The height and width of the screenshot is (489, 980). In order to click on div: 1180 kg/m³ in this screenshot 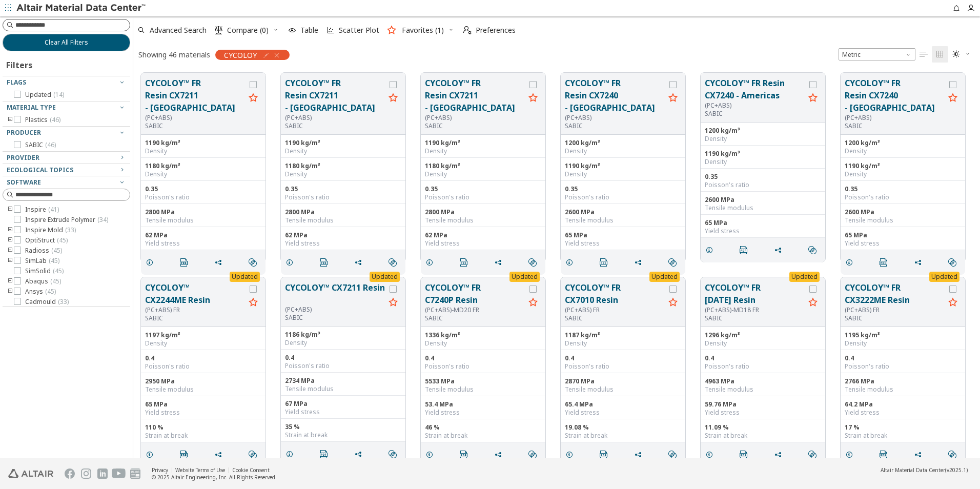, I will do `click(483, 166)`.